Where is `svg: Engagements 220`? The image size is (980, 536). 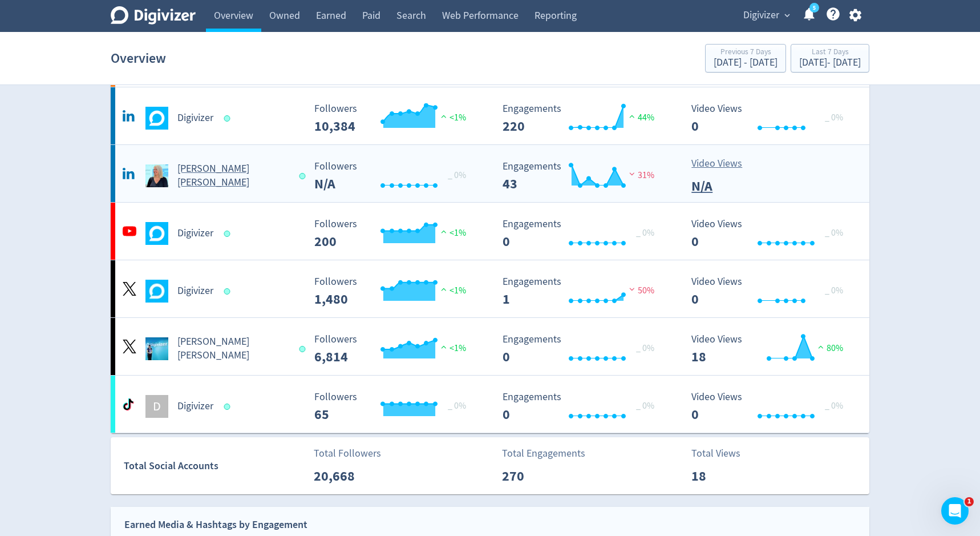 svg: Engagements 220 is located at coordinates (583, 118).